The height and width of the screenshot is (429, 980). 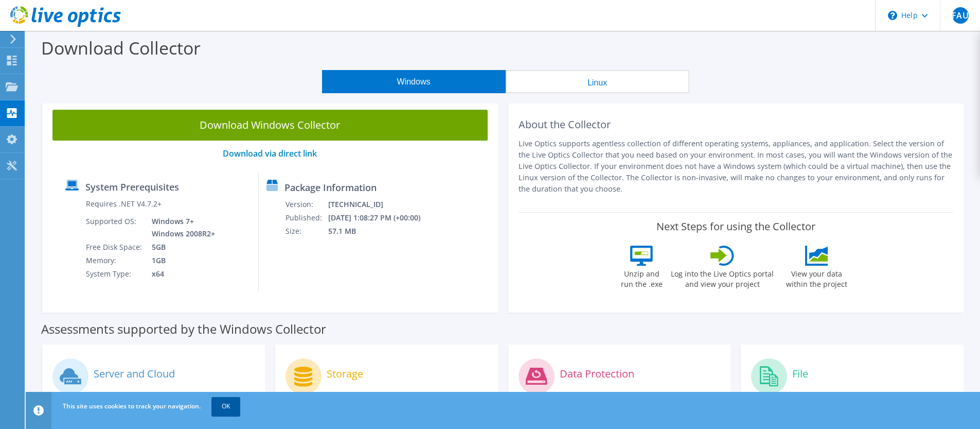 What do you see at coordinates (132, 187) in the screenshot?
I see `label: System Prerequisites` at bounding box center [132, 187].